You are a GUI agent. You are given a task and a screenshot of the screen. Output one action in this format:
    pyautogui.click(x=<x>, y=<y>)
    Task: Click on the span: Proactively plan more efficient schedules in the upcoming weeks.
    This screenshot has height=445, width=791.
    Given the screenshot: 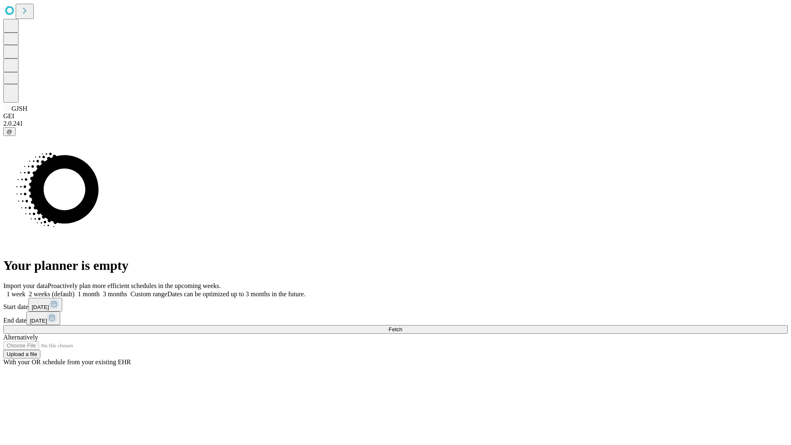 What is the action you would take?
    pyautogui.click(x=134, y=286)
    